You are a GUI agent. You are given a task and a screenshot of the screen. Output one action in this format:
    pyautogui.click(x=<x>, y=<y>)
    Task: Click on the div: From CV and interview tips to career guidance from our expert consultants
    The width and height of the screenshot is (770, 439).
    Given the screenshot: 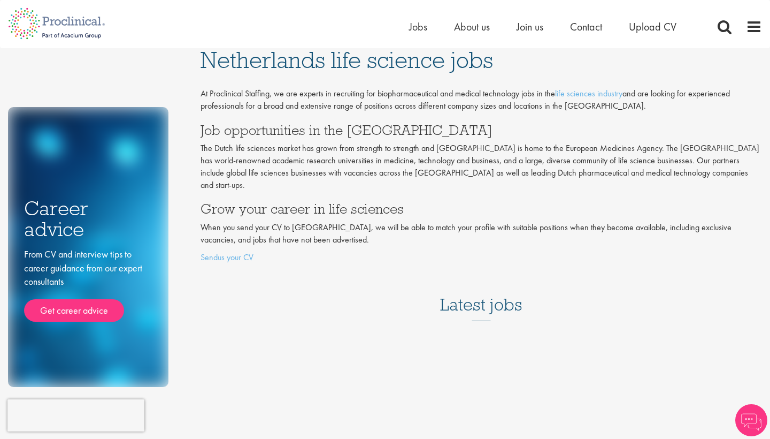 What is the action you would take?
    pyautogui.click(x=88, y=284)
    